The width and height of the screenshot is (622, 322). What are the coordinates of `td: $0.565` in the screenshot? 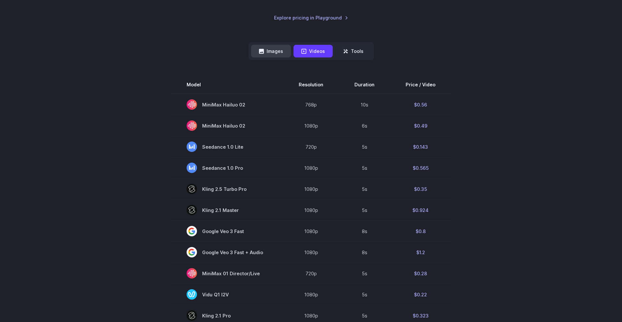 It's located at (421, 168).